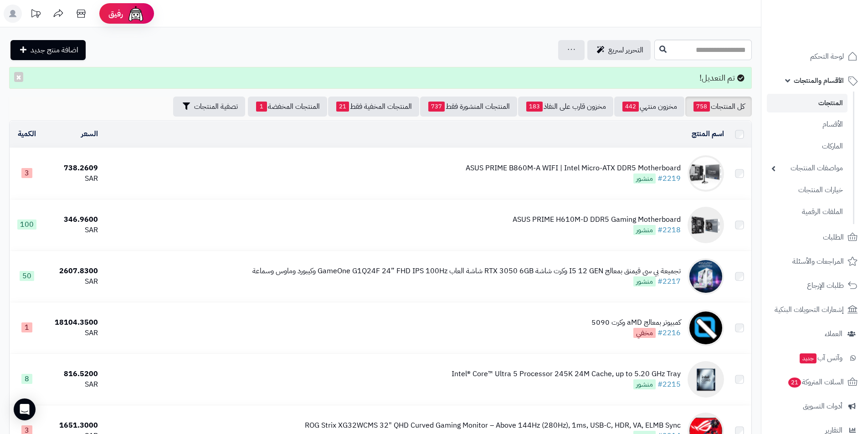 The image size is (868, 434). Describe the element at coordinates (818, 261) in the screenshot. I see `span: المراجعات والأسئلة` at that location.